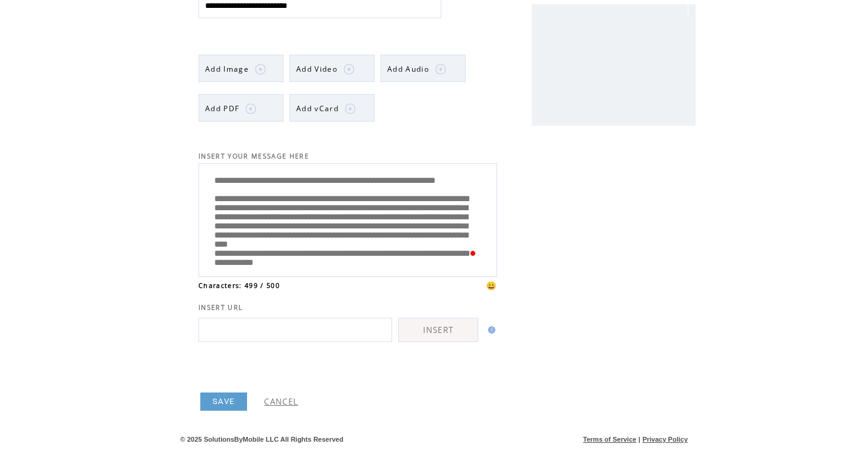 Image resolution: width=868 pixels, height=449 pixels. I want to click on span: Characters: 499 / 500, so click(240, 285).